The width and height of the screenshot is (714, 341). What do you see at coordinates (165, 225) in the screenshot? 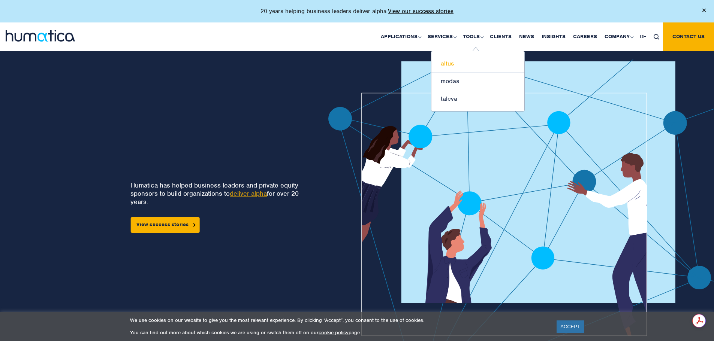
I see `a: View success stories` at bounding box center [165, 225].